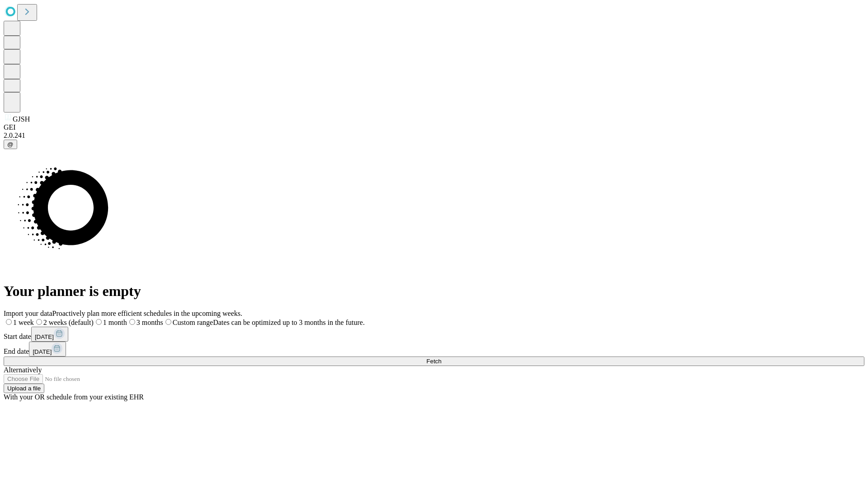 The image size is (868, 488). What do you see at coordinates (147, 313) in the screenshot?
I see `span: Proactively plan more efficient schedules in the upcoming weeks.` at bounding box center [147, 313].